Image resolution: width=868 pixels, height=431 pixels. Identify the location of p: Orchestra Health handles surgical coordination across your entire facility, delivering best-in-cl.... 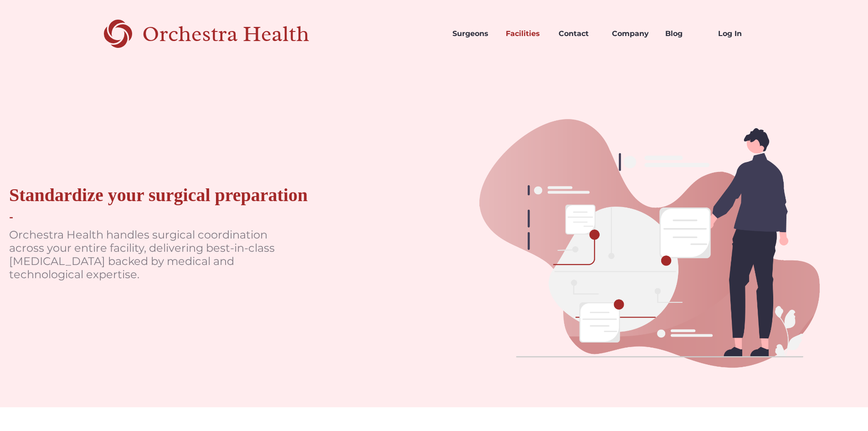
(146, 254).